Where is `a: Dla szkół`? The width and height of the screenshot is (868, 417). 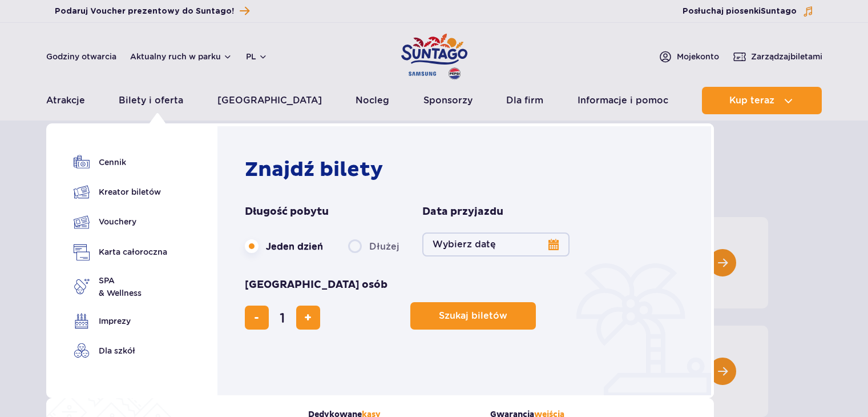
a: Dla szkół is located at coordinates (120, 351).